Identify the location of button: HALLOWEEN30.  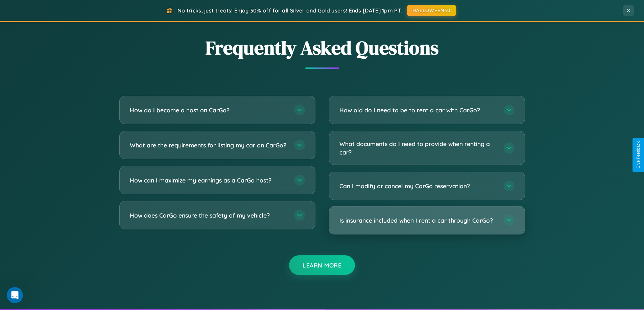
(431, 10).